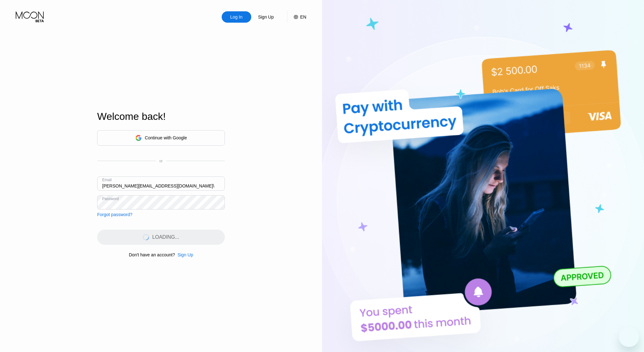  Describe the element at coordinates (115, 214) in the screenshot. I see `div: Forgot password?` at that location.